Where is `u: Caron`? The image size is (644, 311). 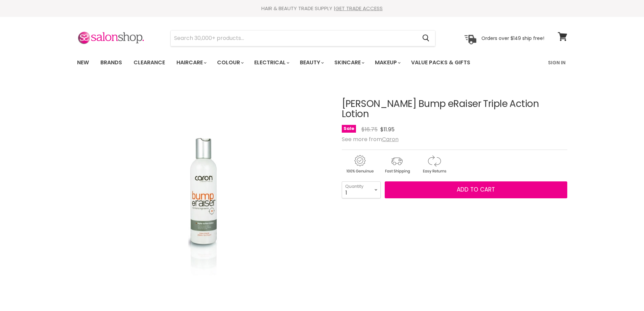 u: Caron is located at coordinates (390, 139).